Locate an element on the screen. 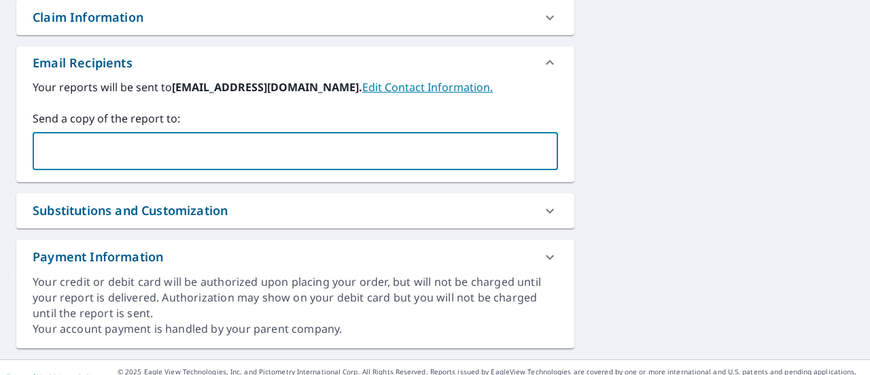 This screenshot has height=375, width=870. div: Your credit or debit card will be authorized upon placing your order, but will not be charged unt... is located at coordinates (295, 297).